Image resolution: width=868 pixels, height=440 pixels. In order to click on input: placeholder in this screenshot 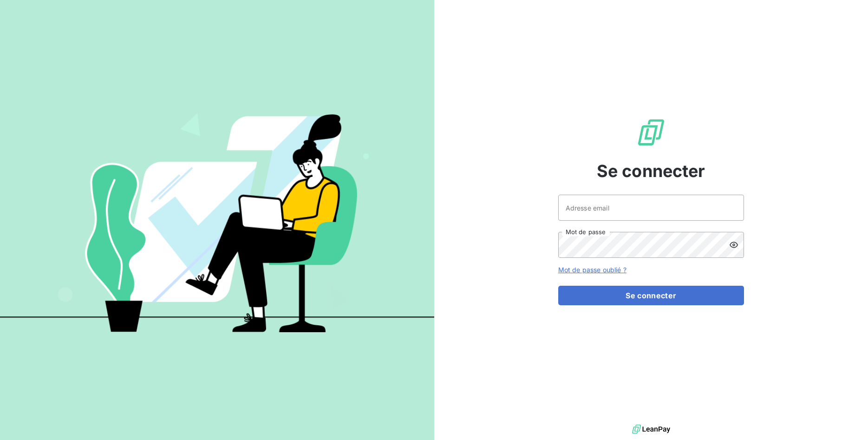, I will do `click(651, 208)`.